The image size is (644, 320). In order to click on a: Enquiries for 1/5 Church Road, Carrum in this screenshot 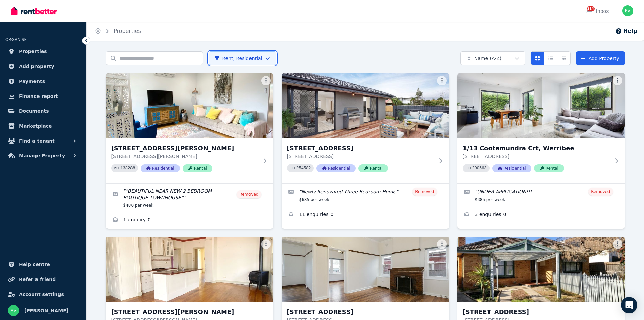, I will do `click(366, 215)`.